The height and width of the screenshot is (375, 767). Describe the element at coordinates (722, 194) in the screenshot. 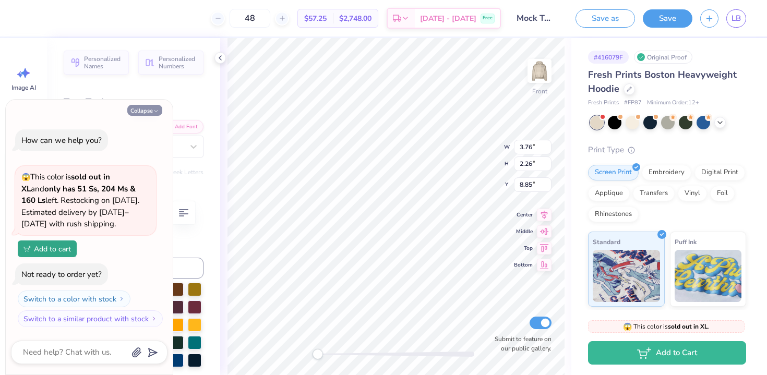

I see `div: Foil` at that location.